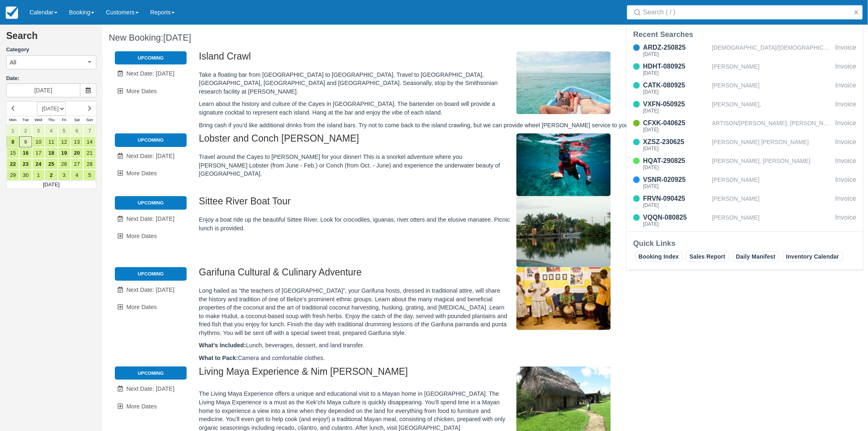 Image resolution: width=868 pixels, height=431 pixels. What do you see at coordinates (64, 164) in the screenshot?
I see `a: 26` at bounding box center [64, 164].